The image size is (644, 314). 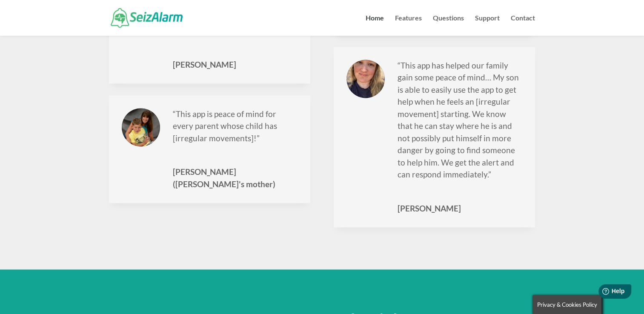 What do you see at coordinates (50, 10) in the screenshot?
I see `span: Help` at bounding box center [50, 10].